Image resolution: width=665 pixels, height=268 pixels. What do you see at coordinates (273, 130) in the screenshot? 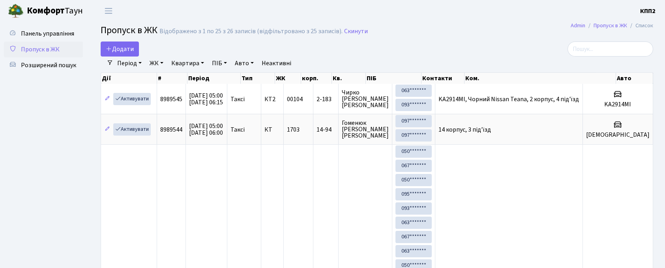
I see `span: КТ` at bounding box center [273, 130].